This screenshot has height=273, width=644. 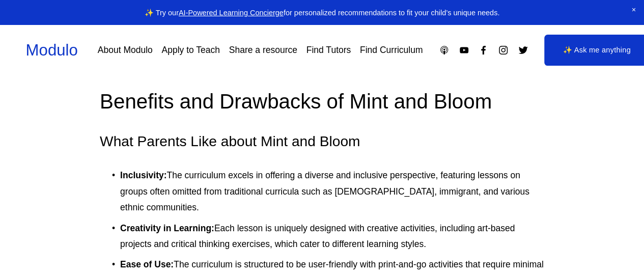 What do you see at coordinates (464, 50) in the screenshot?
I see `a: YouTube` at bounding box center [464, 50].